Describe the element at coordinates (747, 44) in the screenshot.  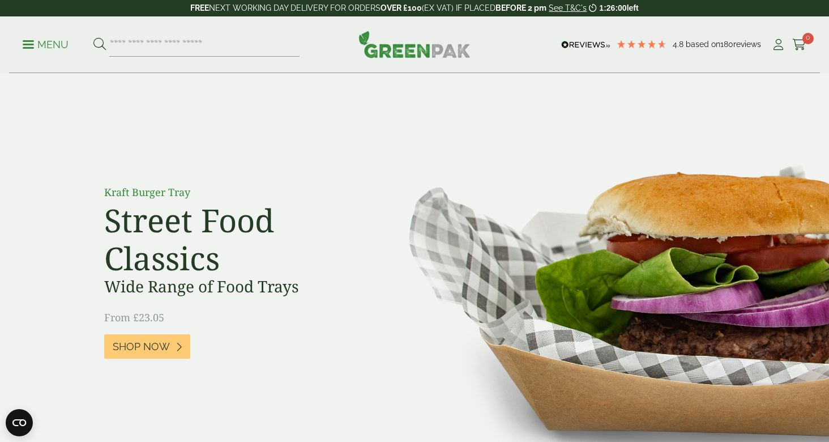
I see `span: reviews` at that location.